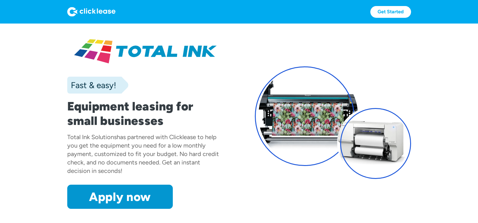 Image resolution: width=478 pixels, height=223 pixels. Describe the element at coordinates (92, 85) in the screenshot. I see `div: Fast & easy!` at that location.